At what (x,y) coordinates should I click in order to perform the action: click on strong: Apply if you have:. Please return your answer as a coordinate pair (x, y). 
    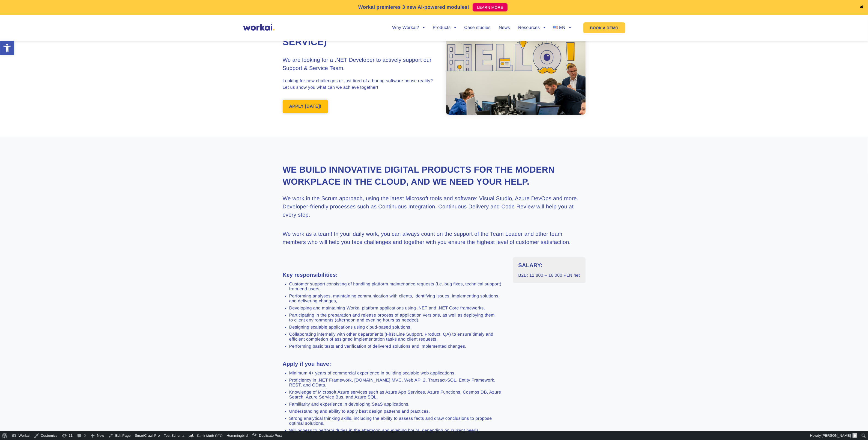
    Looking at the image, I should click on (307, 364).